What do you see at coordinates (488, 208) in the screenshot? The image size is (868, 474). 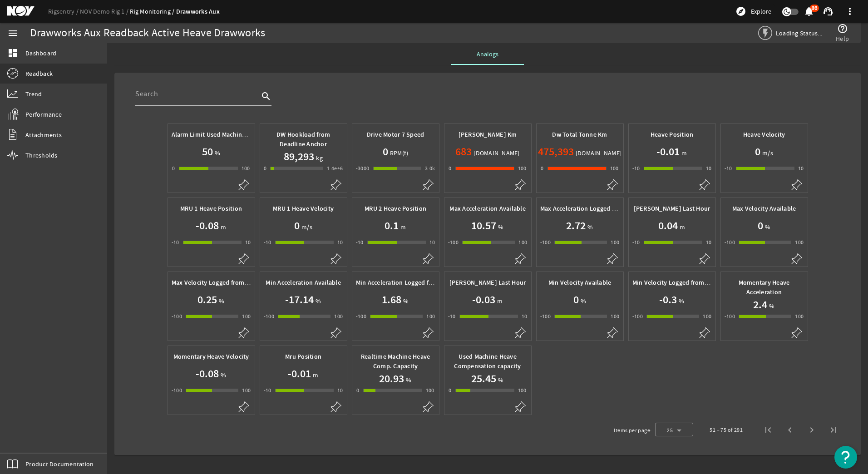 I see `b: Max Acceleration Available` at bounding box center [488, 208].